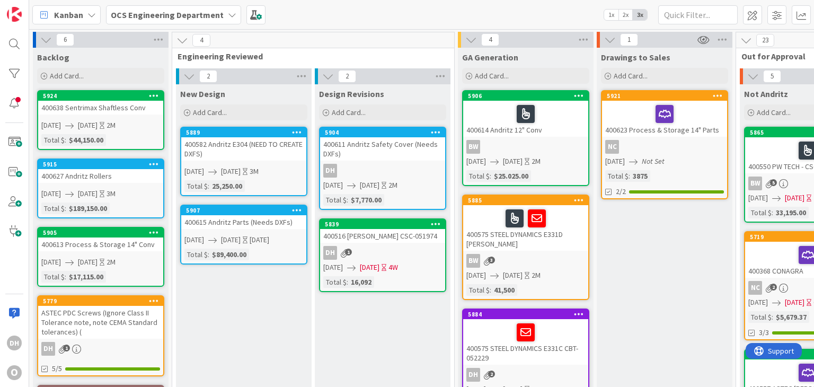 This screenshot has height=387, width=814. Describe the element at coordinates (246, 132) in the screenshot. I see `div: 5889` at that location.